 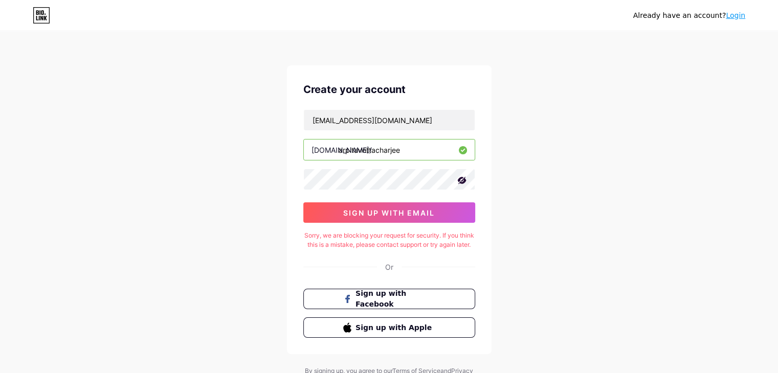 I want to click on a: Sign up with Facebook, so click(x=389, y=299).